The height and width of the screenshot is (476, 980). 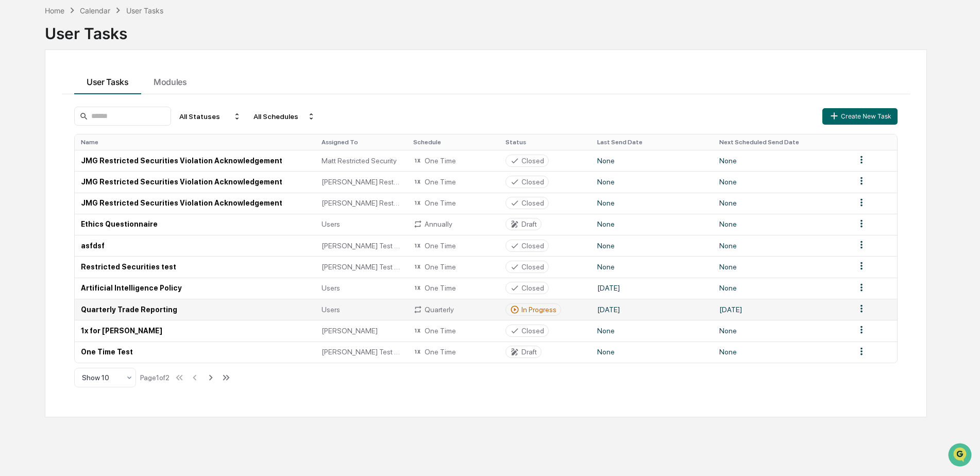 What do you see at coordinates (284, 117) in the screenshot?
I see `div: All Schedules` at bounding box center [284, 117].